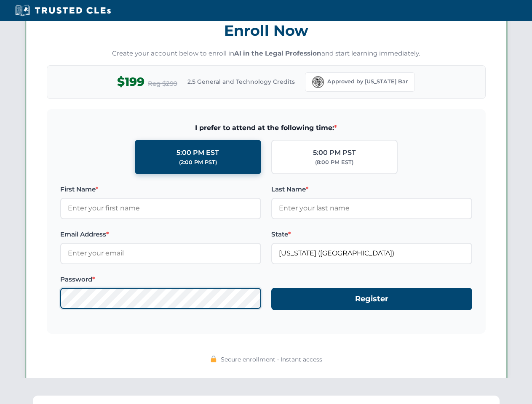 This screenshot has width=532, height=404. What do you see at coordinates (335, 153) in the screenshot?
I see `div: 5:00 PM PST` at bounding box center [335, 153].